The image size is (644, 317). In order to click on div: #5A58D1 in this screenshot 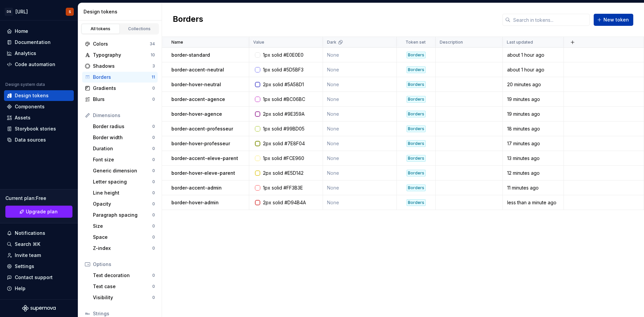, I will do `click(295, 85)`.